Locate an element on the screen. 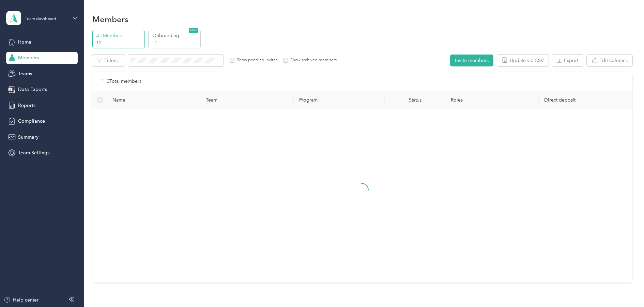  label: Show pending invites is located at coordinates (256, 60).